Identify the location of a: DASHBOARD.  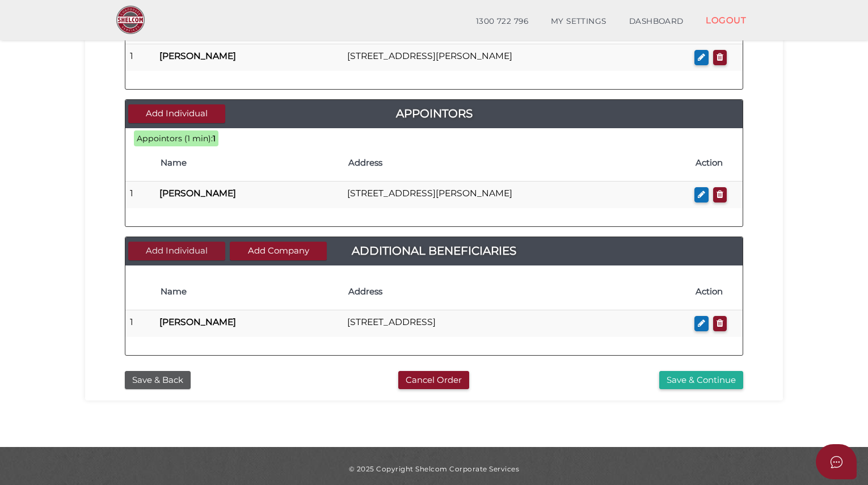
(656, 21).